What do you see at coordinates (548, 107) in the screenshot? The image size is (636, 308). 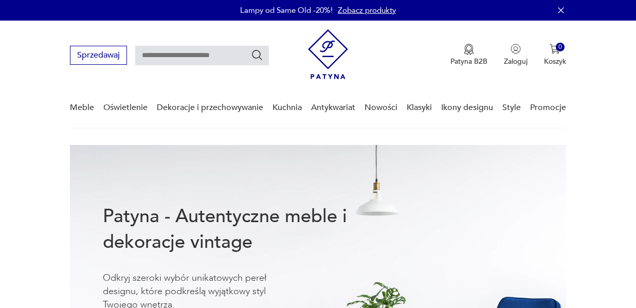 I see `a: Promocje` at bounding box center [548, 107].